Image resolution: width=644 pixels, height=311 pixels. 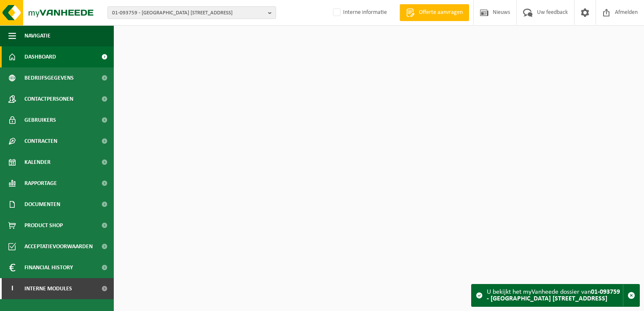 I want to click on span: Dashboard, so click(x=40, y=57).